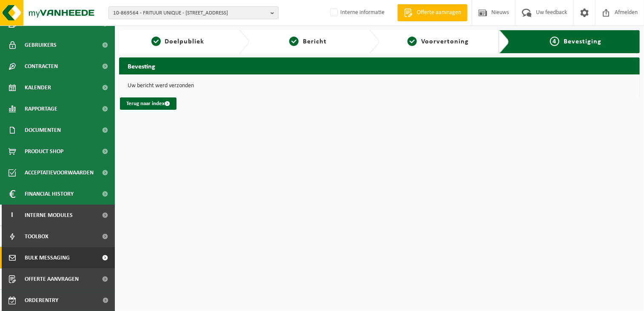 This screenshot has height=311, width=644. Describe the element at coordinates (412, 41) in the screenshot. I see `span: 3` at that location.